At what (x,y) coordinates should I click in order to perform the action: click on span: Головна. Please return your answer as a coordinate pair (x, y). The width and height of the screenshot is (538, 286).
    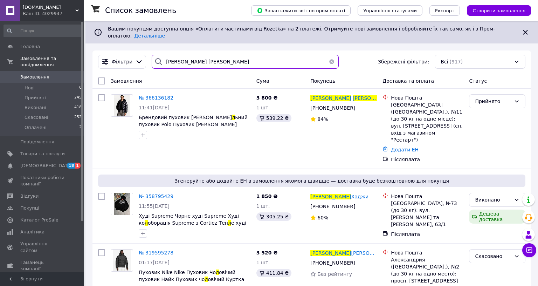
    Looking at the image, I should click on (30, 47).